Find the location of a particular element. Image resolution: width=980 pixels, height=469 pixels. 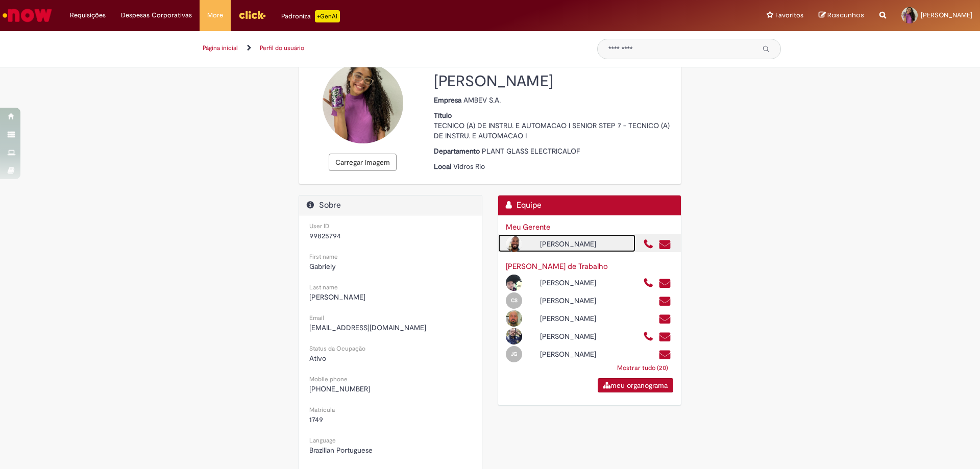

small: Email is located at coordinates (317, 318).